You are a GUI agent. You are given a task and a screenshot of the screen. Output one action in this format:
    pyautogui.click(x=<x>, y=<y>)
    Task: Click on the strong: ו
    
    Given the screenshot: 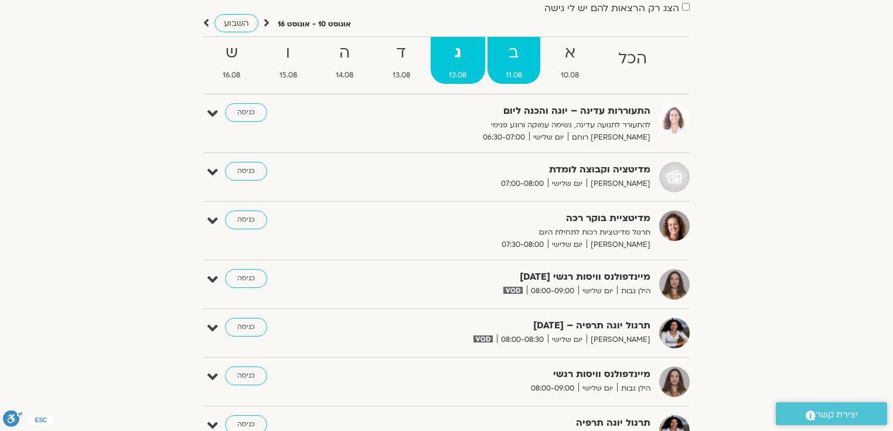 What is the action you would take?
    pyautogui.click(x=288, y=53)
    